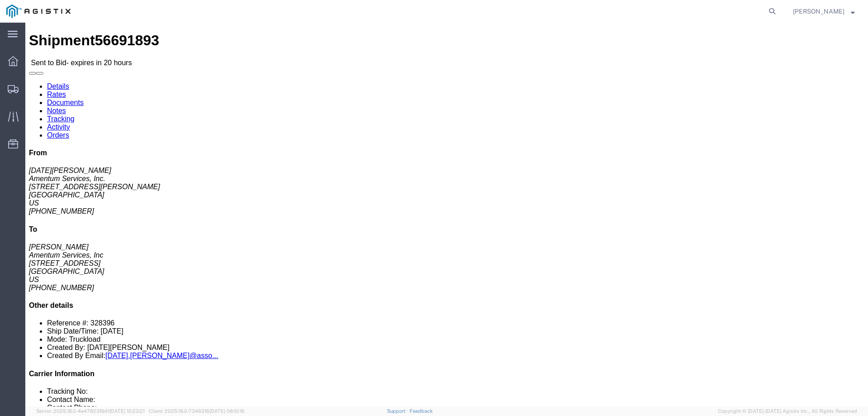 Image resolution: width=868 pixels, height=416 pixels. I want to click on span: Client: 2025.18.0-7346316, so click(196, 411).